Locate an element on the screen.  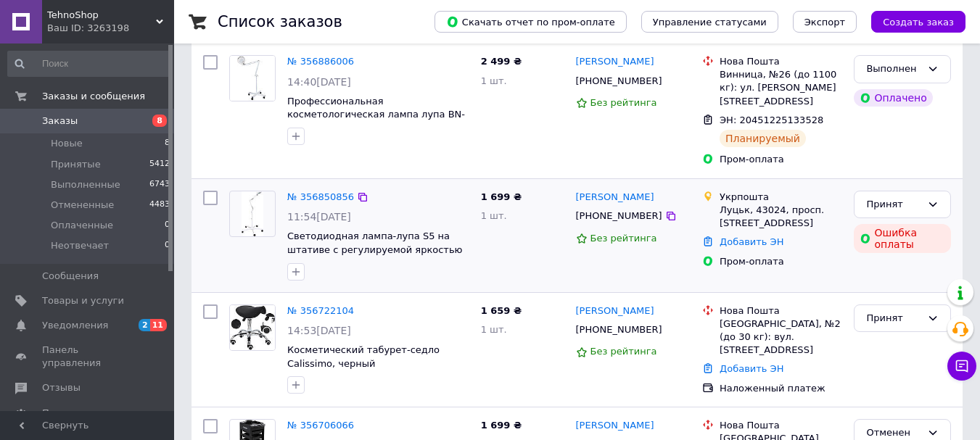
span: 11 is located at coordinates (158, 325).